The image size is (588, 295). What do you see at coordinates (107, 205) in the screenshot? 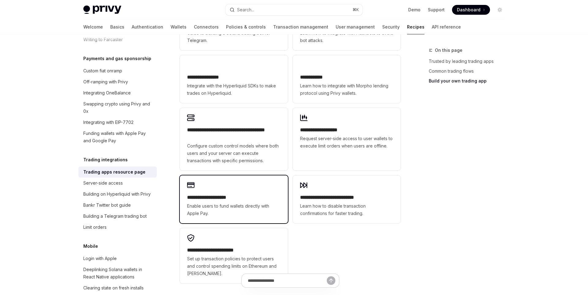
I see `div: Bankr Twitter bot guide` at bounding box center [107, 205].